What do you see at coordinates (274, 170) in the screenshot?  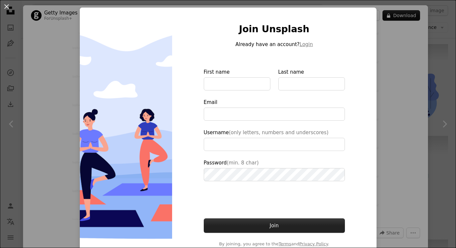 I see `label: Password` at bounding box center [274, 170].